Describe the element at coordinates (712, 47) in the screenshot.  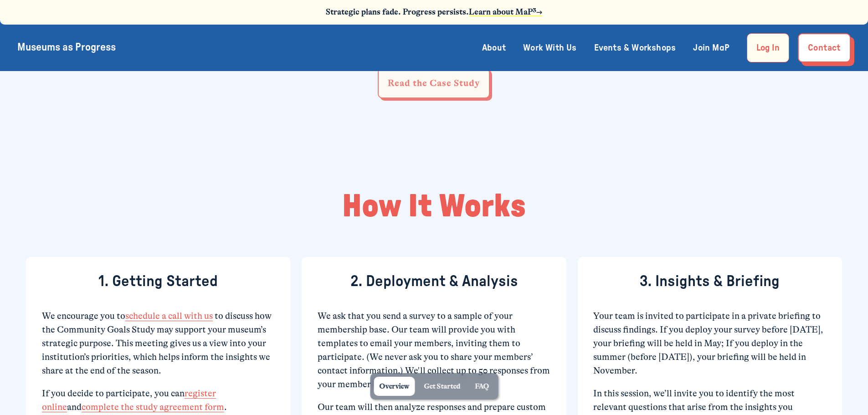
I see `a: Join MaP` at that location.